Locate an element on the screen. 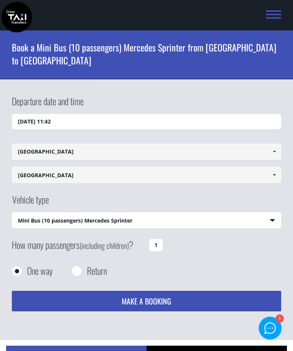  img: Crete Taxi Transfers | Book a Mini Bus transfer from Chania city to Rethymnon city | Crete Taxi T... is located at coordinates (17, 17).